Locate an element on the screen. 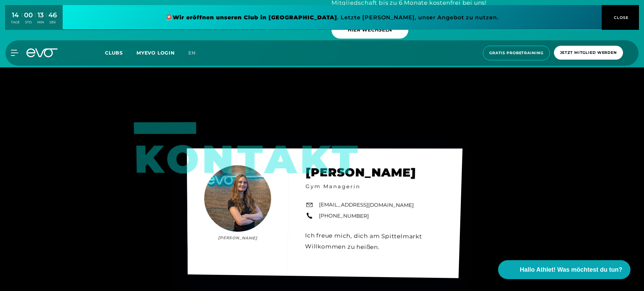 The image size is (644, 291). div: 46 is located at coordinates (53, 15).